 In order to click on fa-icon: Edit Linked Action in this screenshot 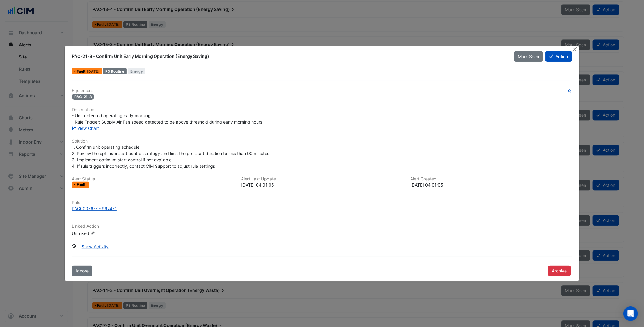, I will do `click(93, 233)`.